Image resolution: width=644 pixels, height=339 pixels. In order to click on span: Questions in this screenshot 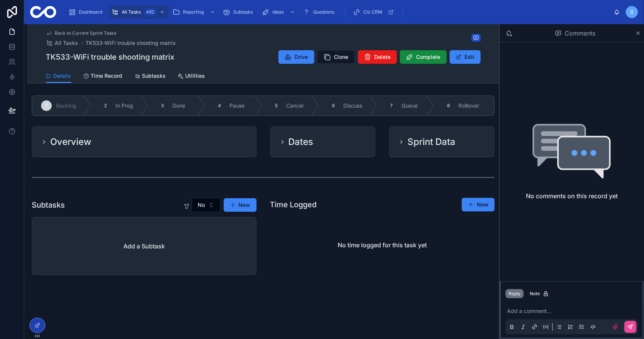, I will do `click(323, 12)`.